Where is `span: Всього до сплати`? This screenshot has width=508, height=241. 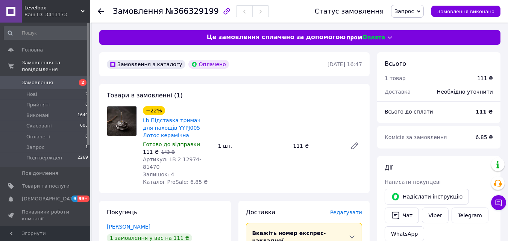 span: Всього до сплати is located at coordinates (409, 112).